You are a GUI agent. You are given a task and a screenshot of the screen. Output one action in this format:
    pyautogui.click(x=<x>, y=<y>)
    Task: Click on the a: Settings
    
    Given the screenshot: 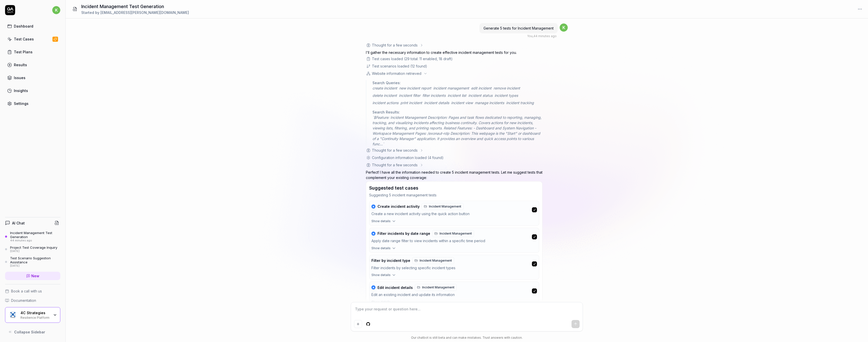 What is the action you would take?
    pyautogui.click(x=32, y=103)
    